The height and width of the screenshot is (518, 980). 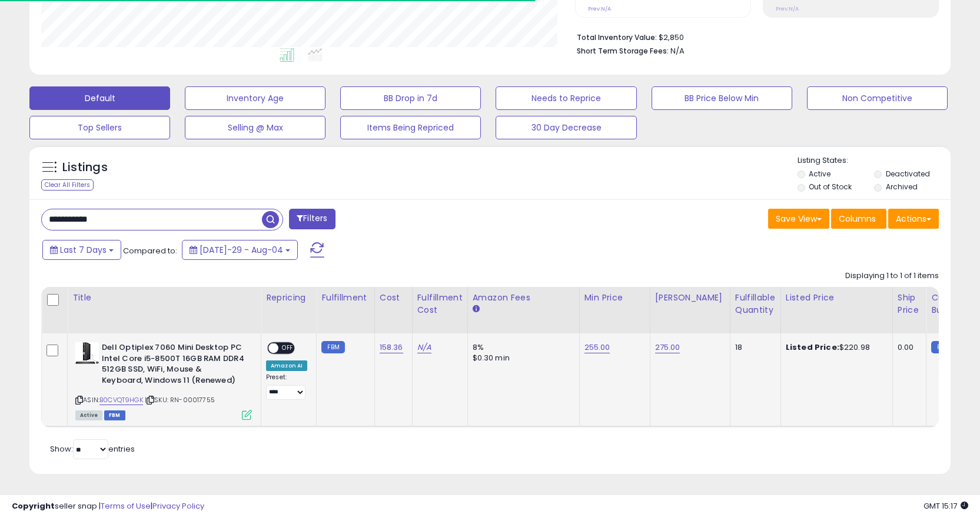 What do you see at coordinates (836, 297) in the screenshot?
I see `div: Listed Price` at bounding box center [836, 297].